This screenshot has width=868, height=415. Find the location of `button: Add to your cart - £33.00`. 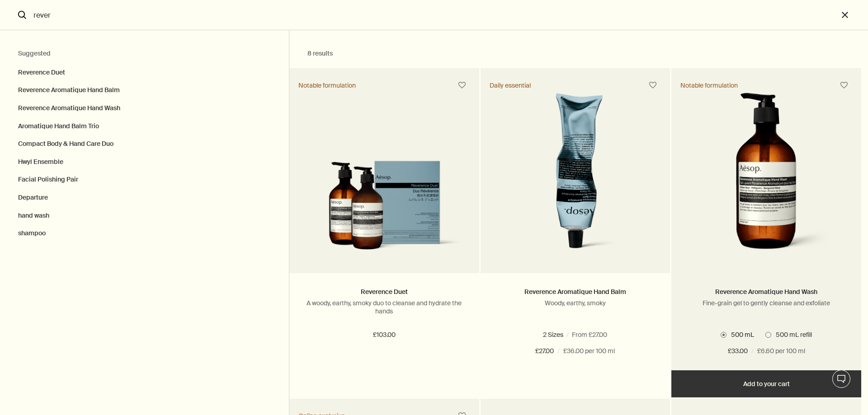

button: Add to your cart - £33.00 is located at coordinates (766, 385).